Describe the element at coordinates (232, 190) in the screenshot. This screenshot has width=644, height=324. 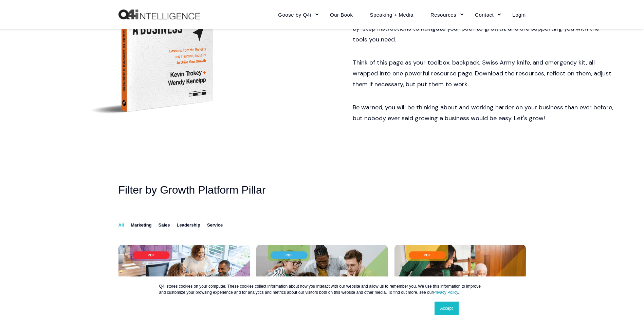
I see `h3: Filter by Growth Platform Pillar` at that location.